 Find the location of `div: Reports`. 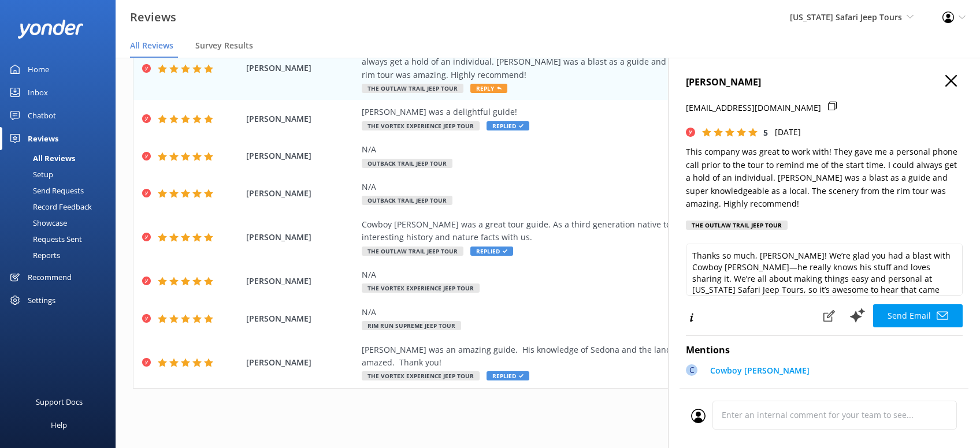

div: Reports is located at coordinates (33, 255).